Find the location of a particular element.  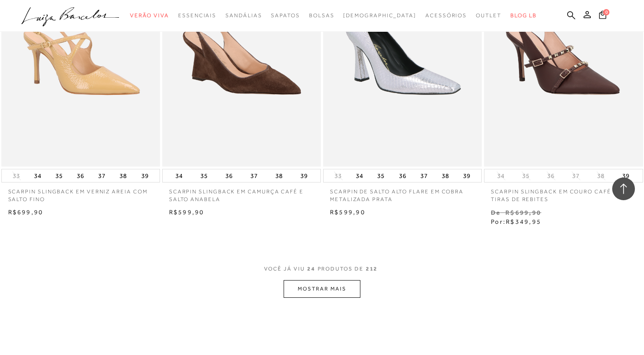

span: Acessórios is located at coordinates (446, 15).